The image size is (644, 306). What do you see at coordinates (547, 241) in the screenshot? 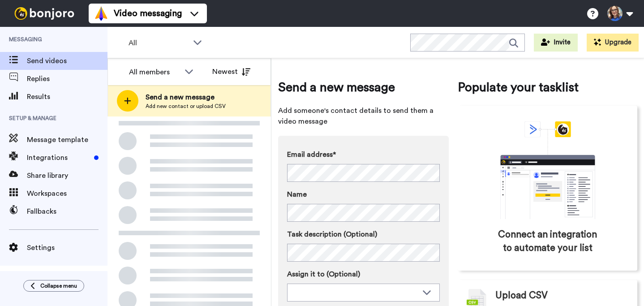
I see `span: Connect an integration to automate your list` at bounding box center [547, 241].